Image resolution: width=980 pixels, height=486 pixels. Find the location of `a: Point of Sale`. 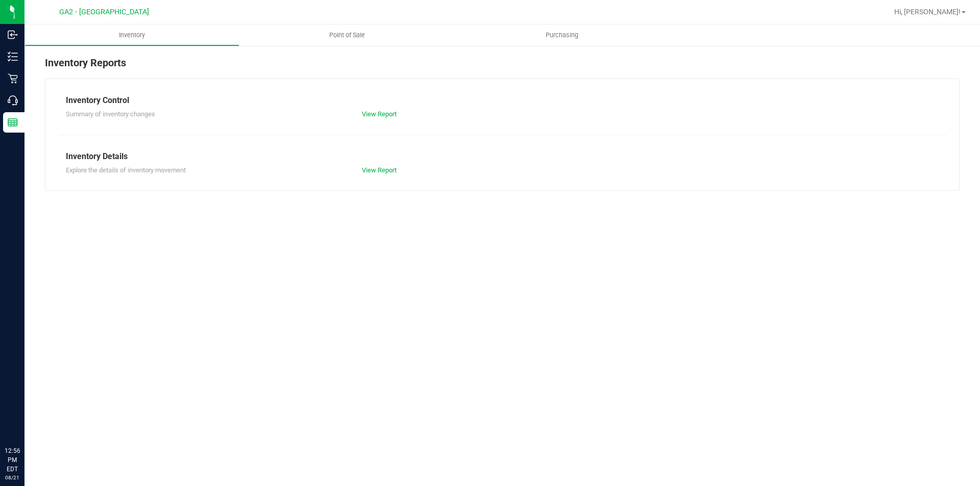

a: Point of Sale is located at coordinates (347, 35).